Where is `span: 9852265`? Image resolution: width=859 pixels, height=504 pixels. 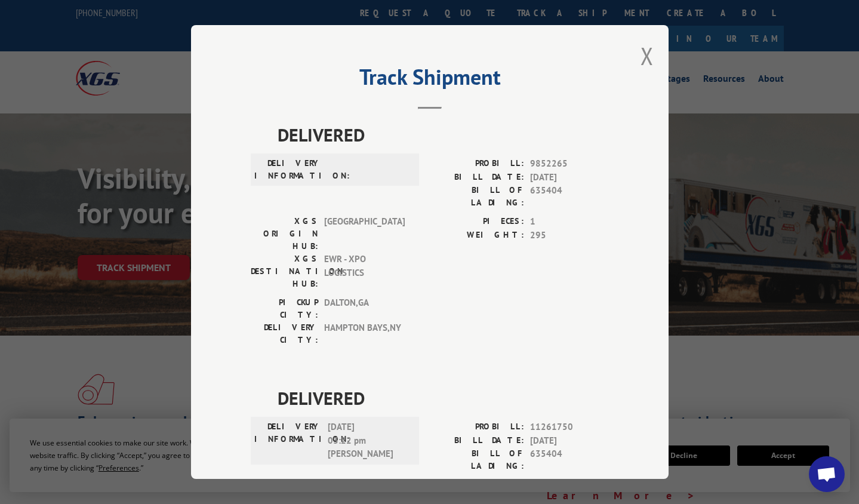
span: 9852265 is located at coordinates (569, 164).